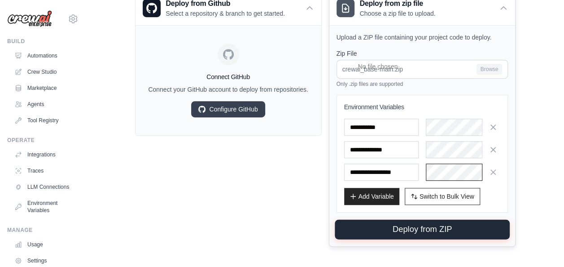 The image size is (564, 267). What do you see at coordinates (372, 196) in the screenshot?
I see `button: Add Variable` at bounding box center [372, 196].